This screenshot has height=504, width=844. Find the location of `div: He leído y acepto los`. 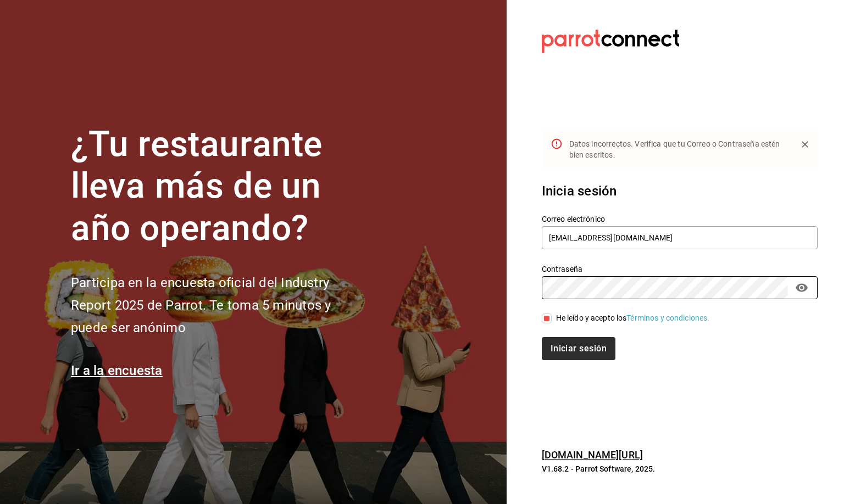

div: He leído y acepto los is located at coordinates (634, 318).